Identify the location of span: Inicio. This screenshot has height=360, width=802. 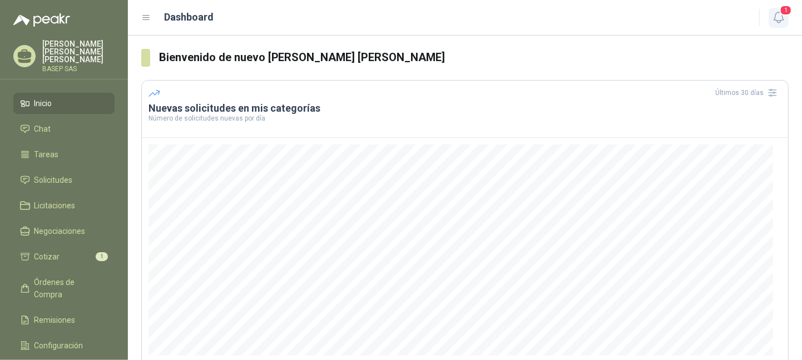
(43, 103).